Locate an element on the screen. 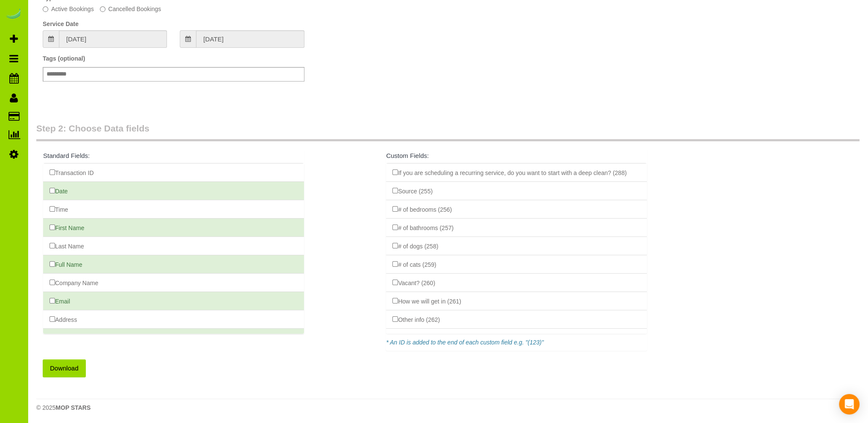  img: Automaid Logo is located at coordinates (14, 14).